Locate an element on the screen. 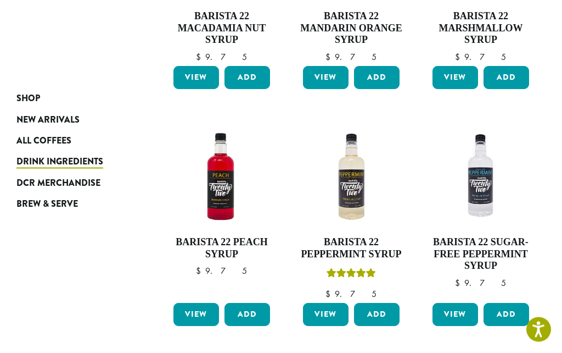  a: DCR Merchandise is located at coordinates (70, 183).